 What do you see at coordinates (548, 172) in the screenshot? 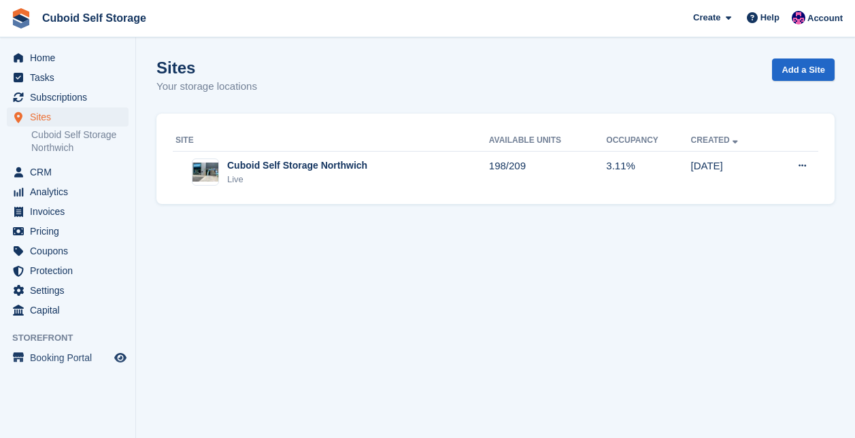
I see `td: 198/209` at bounding box center [548, 172].